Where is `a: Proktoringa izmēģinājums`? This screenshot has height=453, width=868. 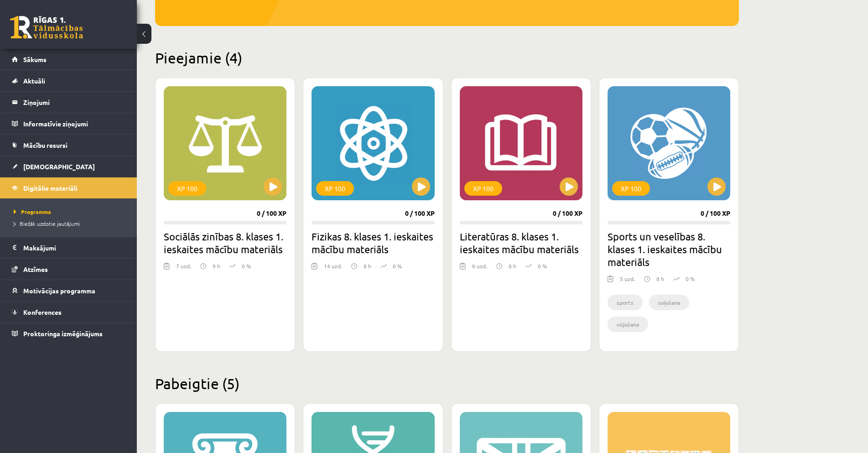 a: Proktoringa izmēģinājums is located at coordinates (68, 334).